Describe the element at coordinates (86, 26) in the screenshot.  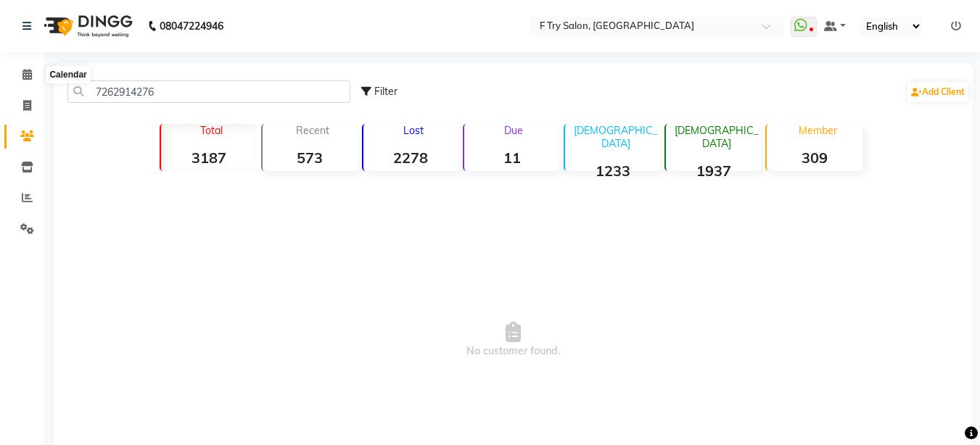
I see `img: logo` at that location.